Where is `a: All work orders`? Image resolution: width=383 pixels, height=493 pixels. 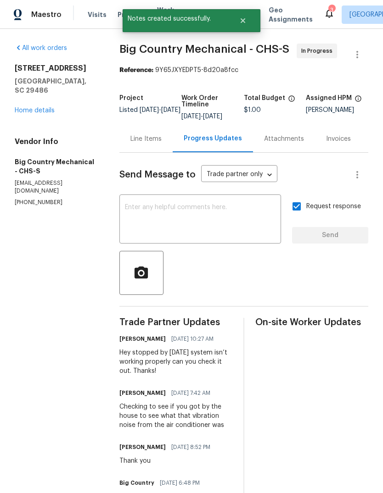 a: All work orders is located at coordinates (41, 48).